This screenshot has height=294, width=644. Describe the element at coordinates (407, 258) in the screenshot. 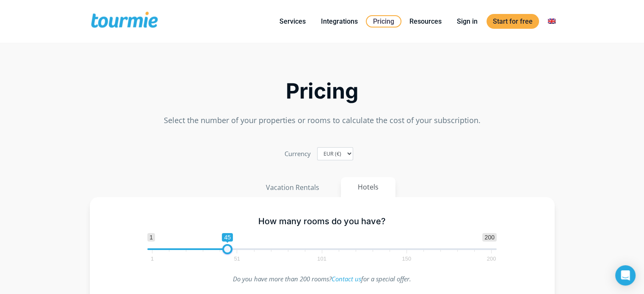

I see `span: 150` at that location.